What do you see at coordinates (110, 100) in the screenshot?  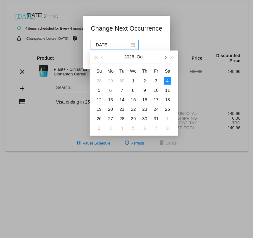 I see `div: 13` at bounding box center [110, 100].